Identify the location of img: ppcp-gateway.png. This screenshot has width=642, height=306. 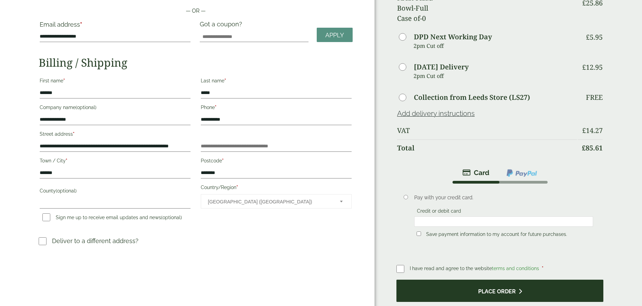
(522, 173).